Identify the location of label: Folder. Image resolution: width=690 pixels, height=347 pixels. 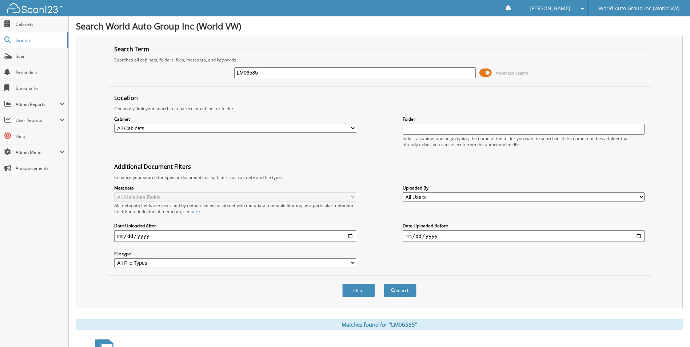
(523, 119).